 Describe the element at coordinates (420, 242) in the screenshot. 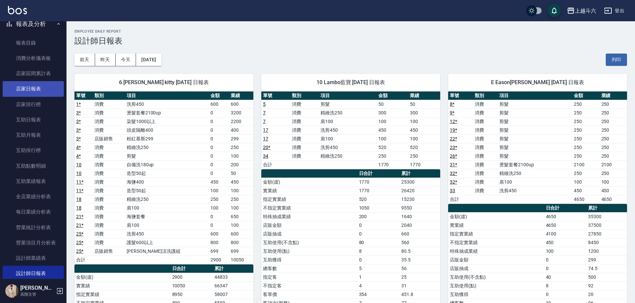

I see `td: 560` at that location.